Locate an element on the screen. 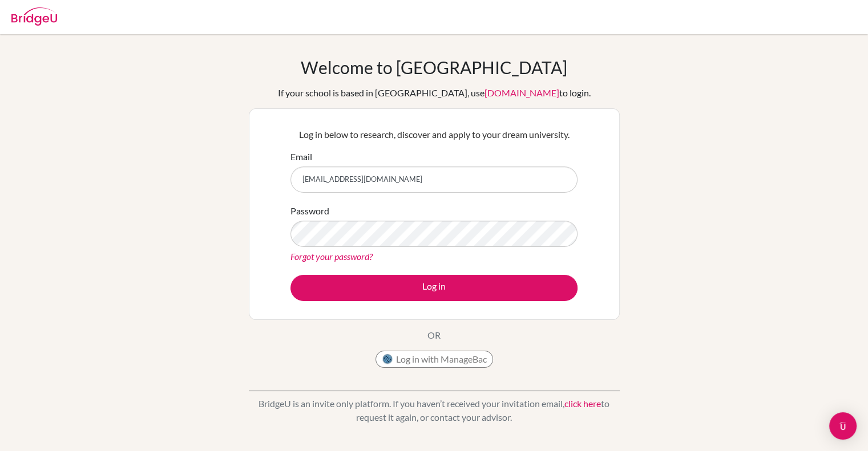 The width and height of the screenshot is (868, 451). a: Forgot your password? is located at coordinates (332, 256).